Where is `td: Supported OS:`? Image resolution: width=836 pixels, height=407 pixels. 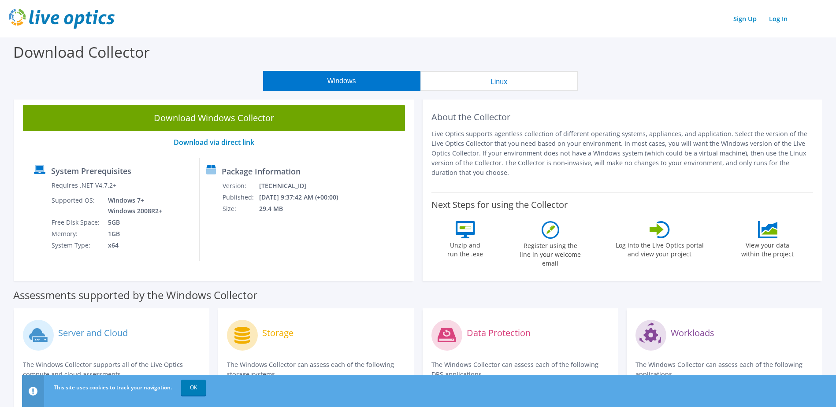 td: Supported OS: is located at coordinates (76, 206).